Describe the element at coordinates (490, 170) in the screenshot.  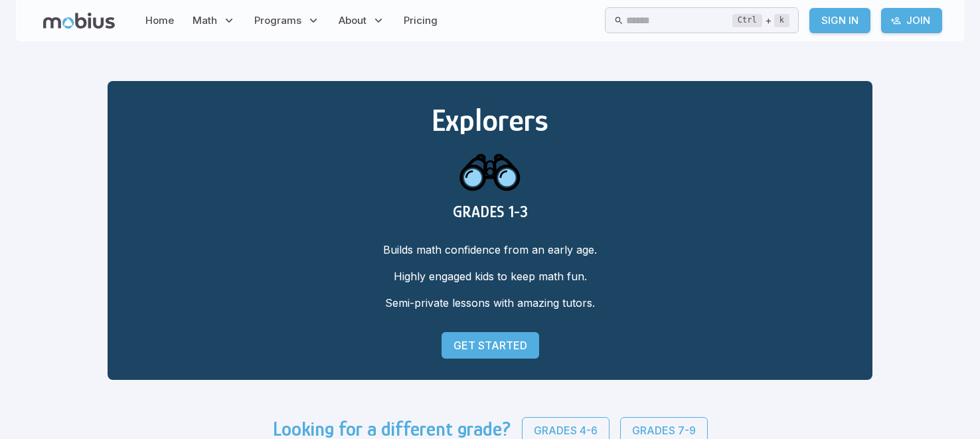
I see `img: explorers icon` at that location.